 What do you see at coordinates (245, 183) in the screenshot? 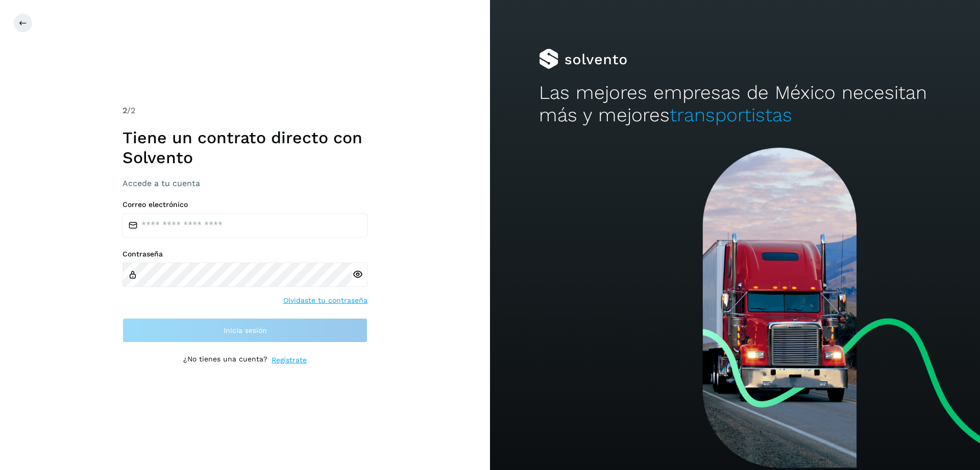
I see `h3: Accede a tu cuenta` at bounding box center [245, 183].